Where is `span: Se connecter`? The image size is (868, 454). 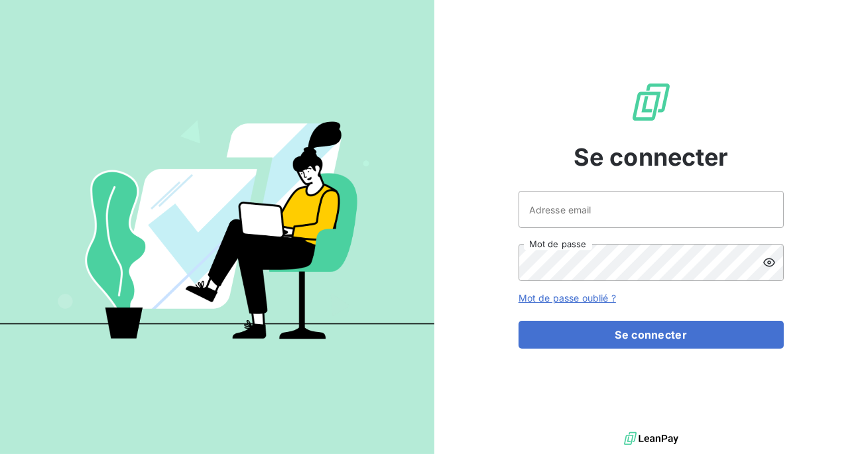 span: Se connecter is located at coordinates (651, 157).